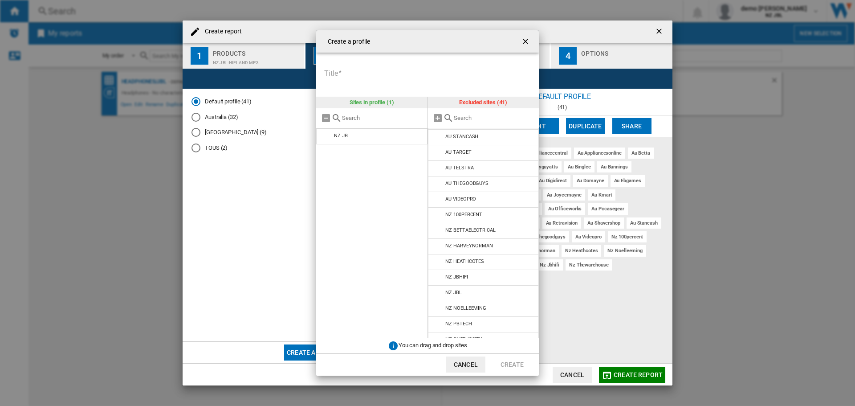 The height and width of the screenshot is (406, 855). I want to click on md-icon: Add all, so click(438, 118).